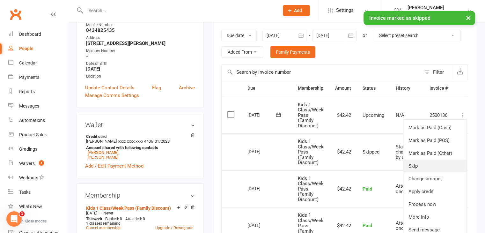 The height and width of the screenshot is (233, 485). What do you see at coordinates (28, 63) in the screenshot?
I see `div: Calendar` at bounding box center [28, 63].